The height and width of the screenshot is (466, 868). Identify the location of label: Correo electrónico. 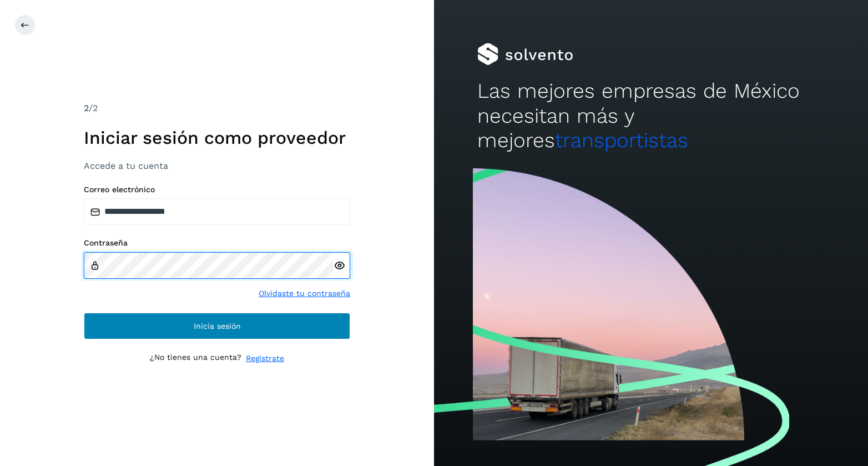
(217, 189).